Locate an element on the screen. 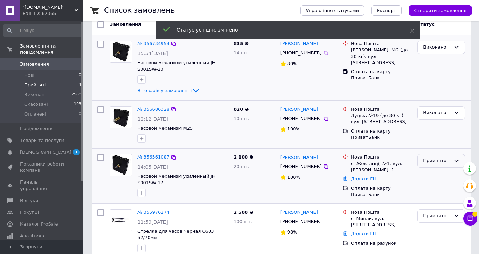 The height and width of the screenshot is (254, 479). a: Часовой механизм М25 is located at coordinates (165, 128).